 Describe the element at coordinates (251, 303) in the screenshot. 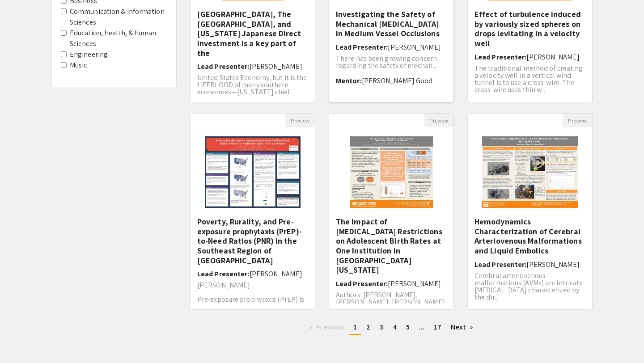

I see `span: Pre-exposure prophylaxis (PrEP) is a...` at that location.